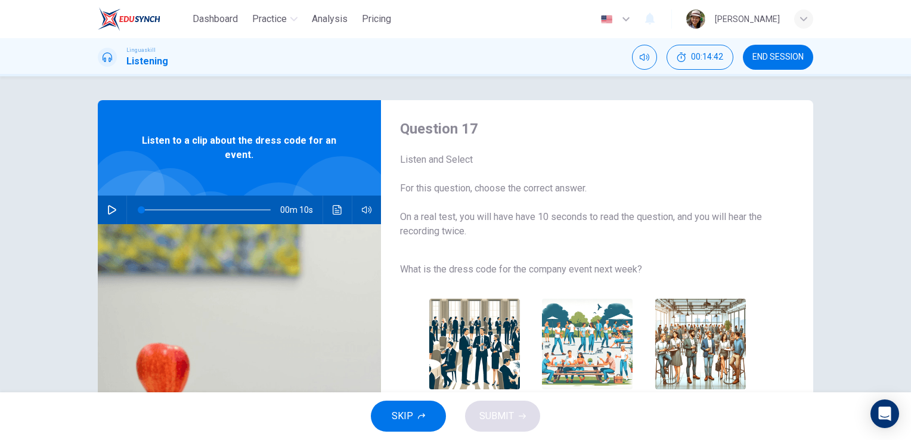 The width and height of the screenshot is (911, 440). I want to click on button: Practice, so click(275, 19).